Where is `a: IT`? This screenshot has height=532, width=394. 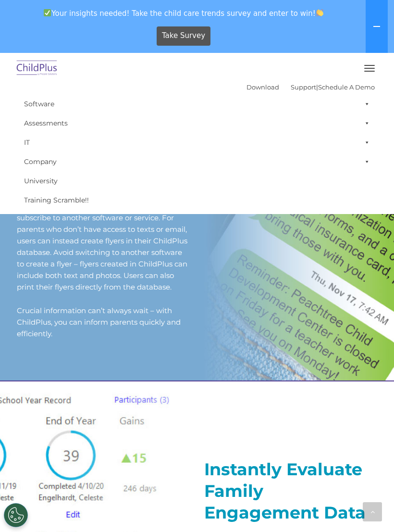 a: IT is located at coordinates (197, 142).